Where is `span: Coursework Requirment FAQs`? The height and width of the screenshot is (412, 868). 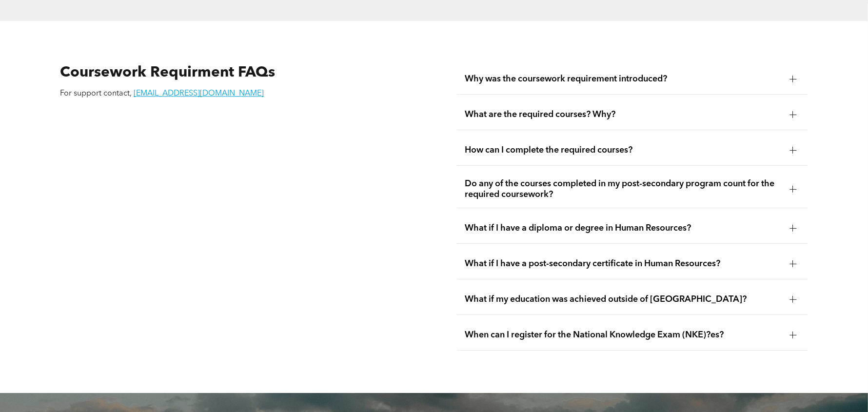
span: Coursework Requirment FAQs is located at coordinates (168, 73).